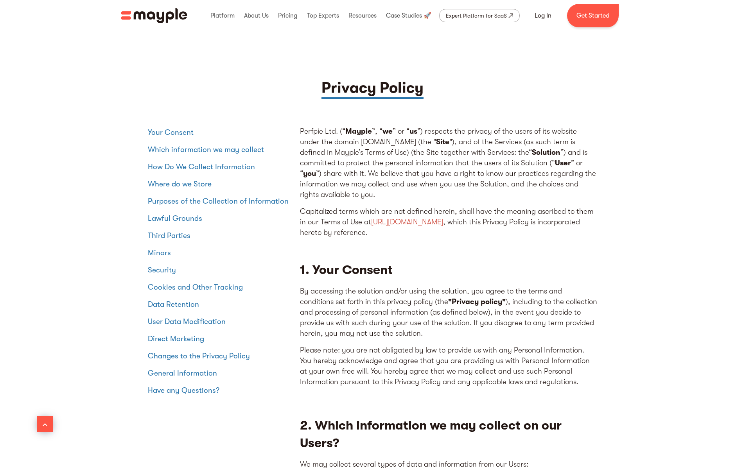 The height and width of the screenshot is (469, 745). Describe the element at coordinates (220, 391) in the screenshot. I see `a: Have any Questions?` at that location.